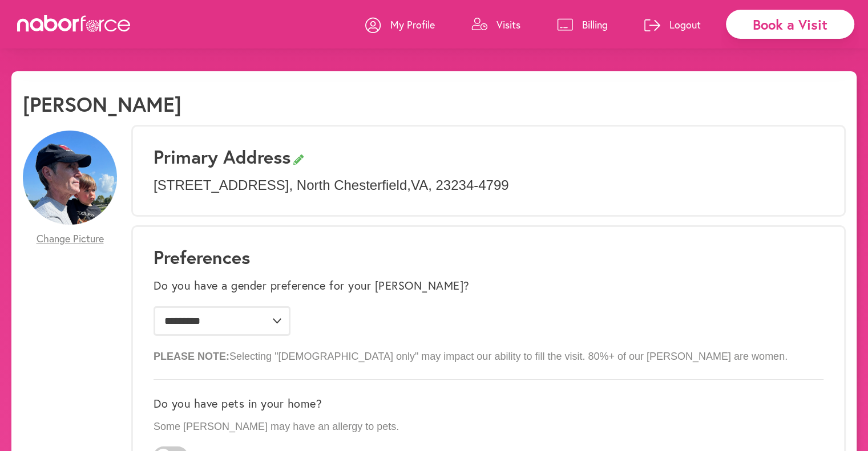 This screenshot has width=868, height=451. Describe the element at coordinates (684, 25) in the screenshot. I see `p: Logout` at that location.